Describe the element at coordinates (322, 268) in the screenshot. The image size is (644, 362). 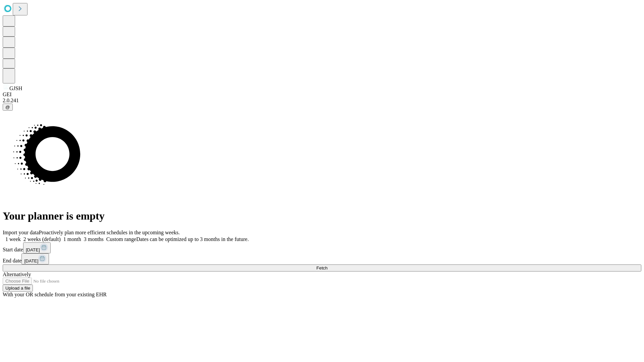
I see `span: Fetch` at that location.